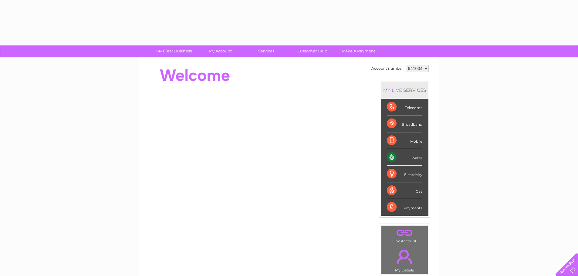 The image size is (578, 276). What do you see at coordinates (404, 191) in the screenshot?
I see `div: Gas` at bounding box center [404, 191].